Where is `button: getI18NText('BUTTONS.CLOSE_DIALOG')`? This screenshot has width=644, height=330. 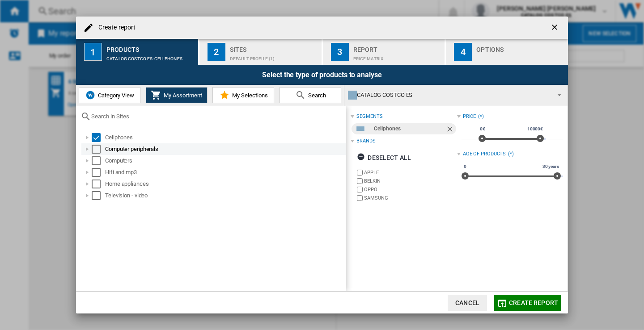 button: getI18NText('BUTTONS.CLOSE_DIALOG') is located at coordinates (556, 28).